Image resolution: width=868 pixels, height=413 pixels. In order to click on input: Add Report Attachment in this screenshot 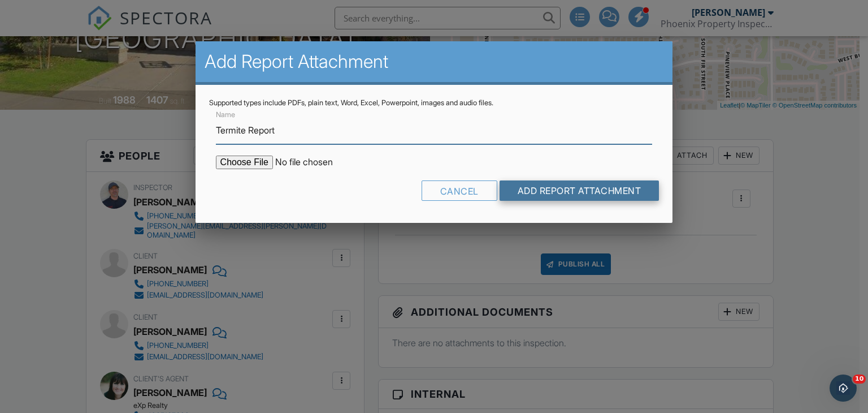, I will do `click(580, 191)`.